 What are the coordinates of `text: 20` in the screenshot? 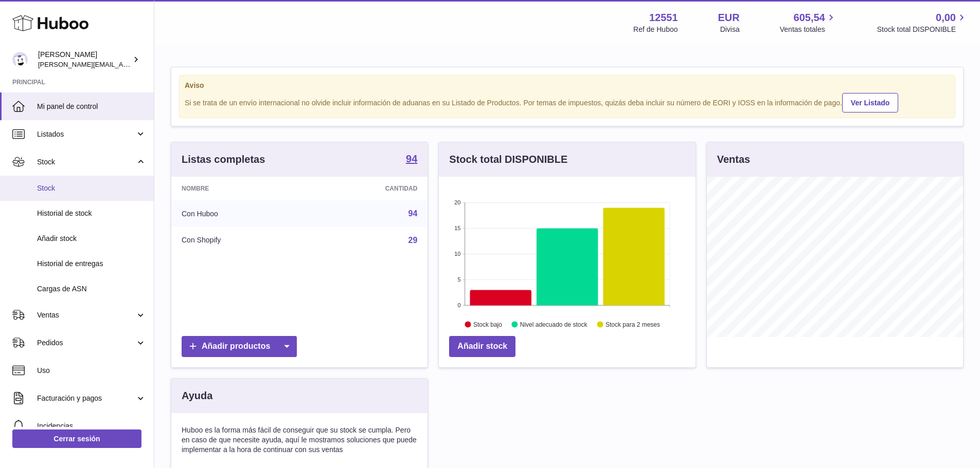 It's located at (458, 203).